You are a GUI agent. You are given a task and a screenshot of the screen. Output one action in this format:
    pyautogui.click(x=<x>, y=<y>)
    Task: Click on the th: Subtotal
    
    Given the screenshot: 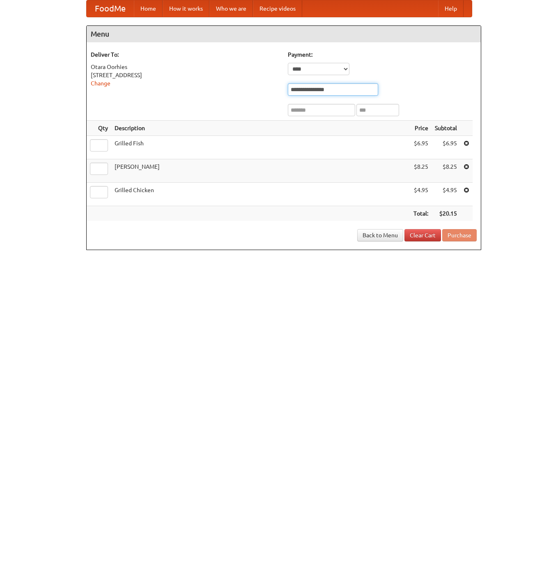 What is the action you would take?
    pyautogui.click(x=446, y=128)
    